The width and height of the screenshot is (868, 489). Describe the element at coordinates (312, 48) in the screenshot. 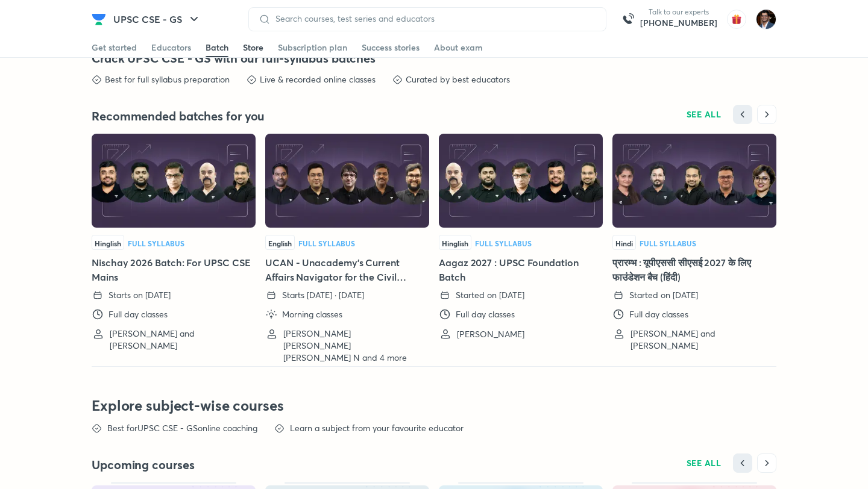

I see `a: Subscription plan` at that location.